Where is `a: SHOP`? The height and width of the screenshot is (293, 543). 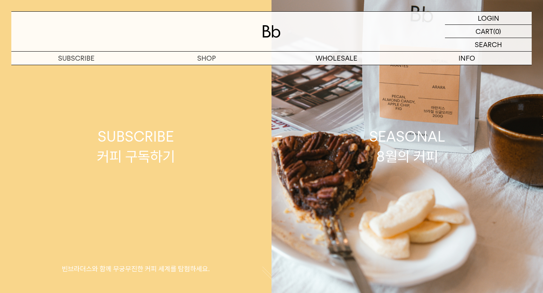 a: SHOP is located at coordinates (206, 58).